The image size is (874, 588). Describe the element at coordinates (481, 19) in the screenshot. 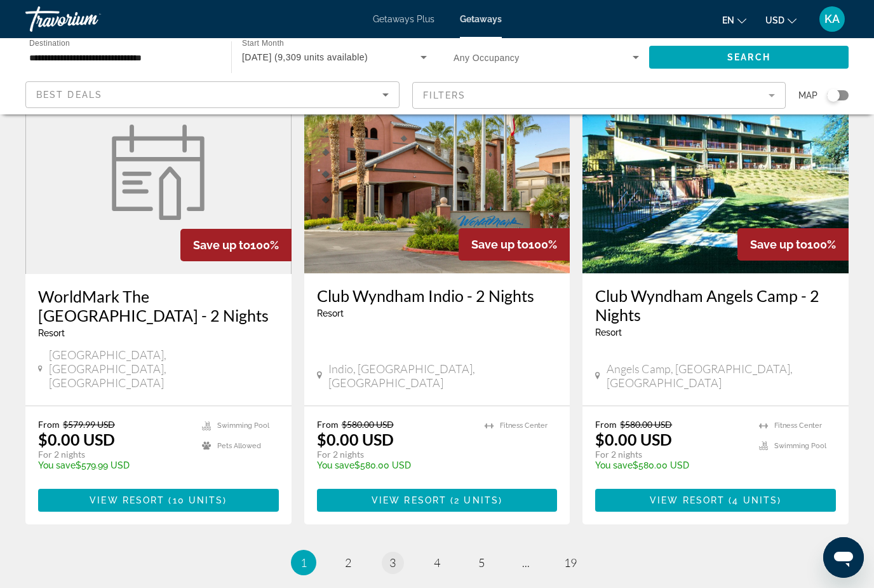

I see `span: Getaways` at that location.